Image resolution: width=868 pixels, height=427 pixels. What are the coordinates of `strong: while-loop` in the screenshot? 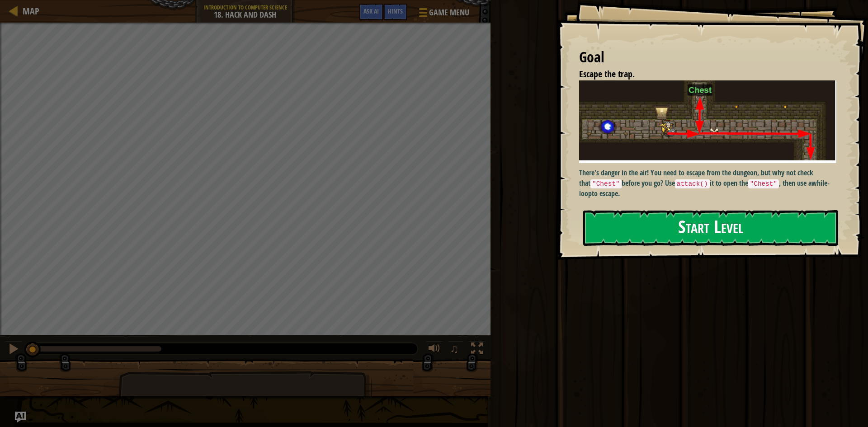 It's located at (704, 188).